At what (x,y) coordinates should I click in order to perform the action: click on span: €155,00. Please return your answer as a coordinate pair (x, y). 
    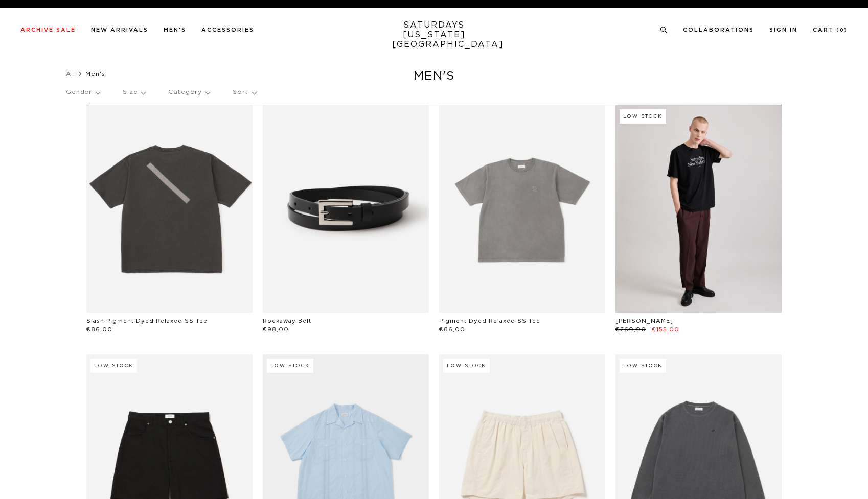
    Looking at the image, I should click on (666, 329).